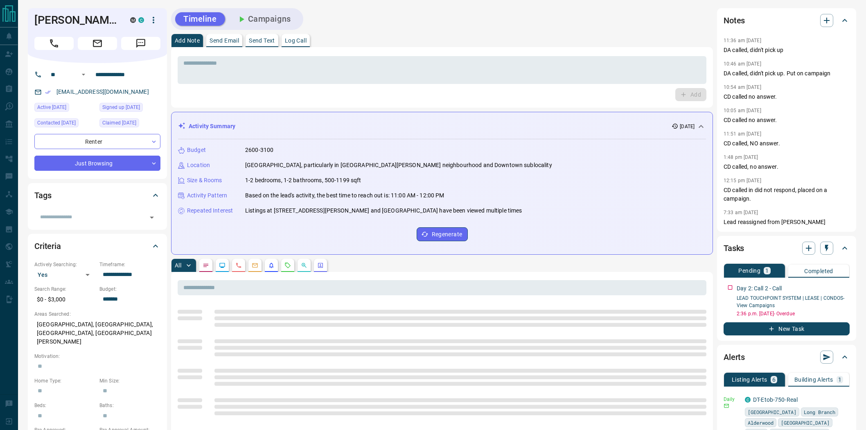  Describe the element at coordinates (321, 265) in the screenshot. I see `svg: Agent Actions` at that location.